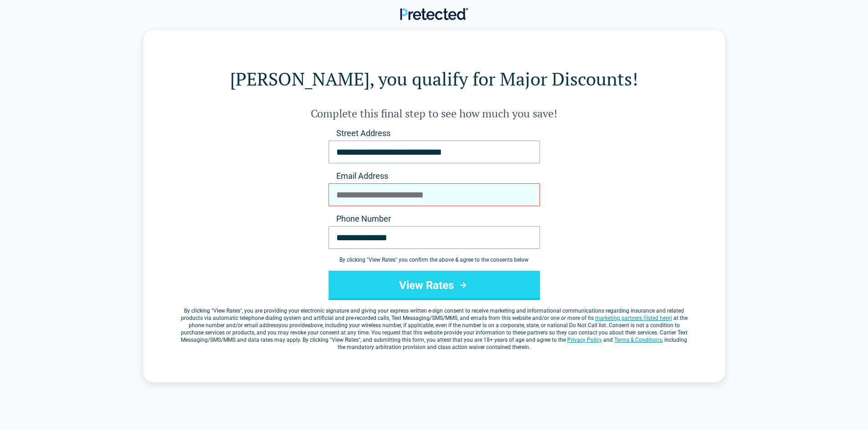 This screenshot has height=430, width=868. Describe the element at coordinates (434, 113) in the screenshot. I see `h2: Complete this final step to see how much you save!` at that location.